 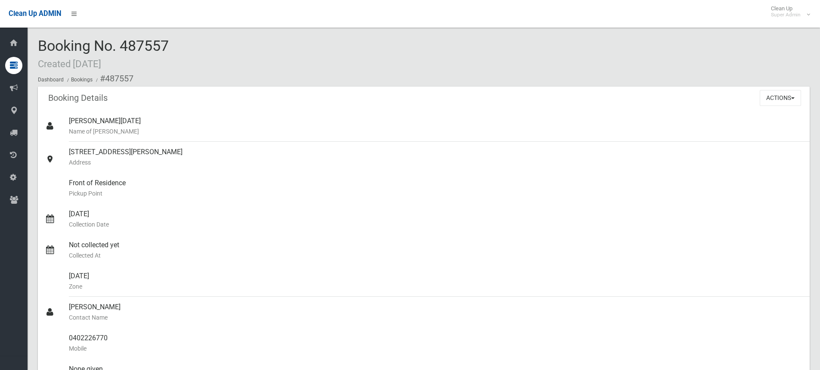 What do you see at coordinates (435, 348) in the screenshot?
I see `small: Mobile` at bounding box center [435, 348].